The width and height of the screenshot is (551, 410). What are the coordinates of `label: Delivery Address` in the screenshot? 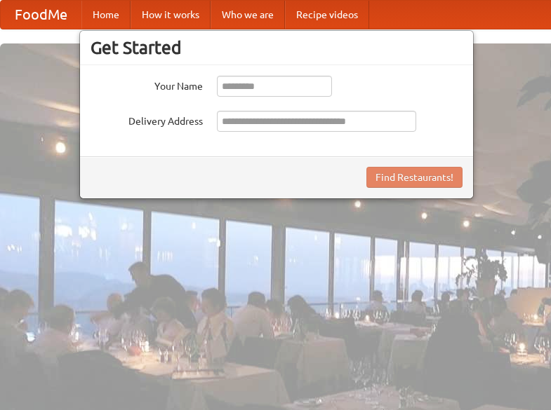 It's located at (147, 119).